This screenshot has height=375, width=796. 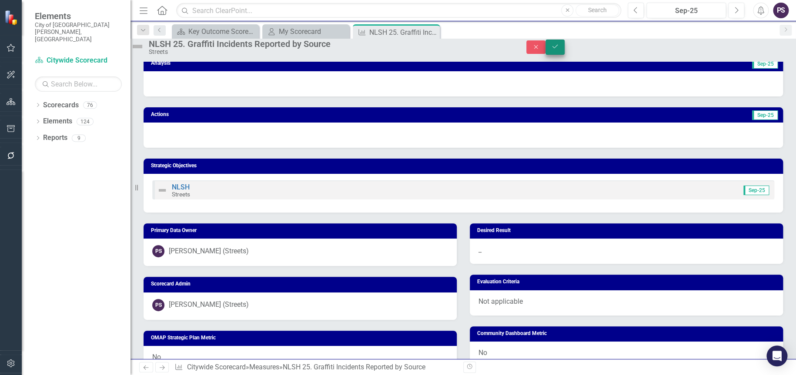 What do you see at coordinates (301, 284) in the screenshot?
I see `h3: Scorecard Admin` at bounding box center [301, 284].